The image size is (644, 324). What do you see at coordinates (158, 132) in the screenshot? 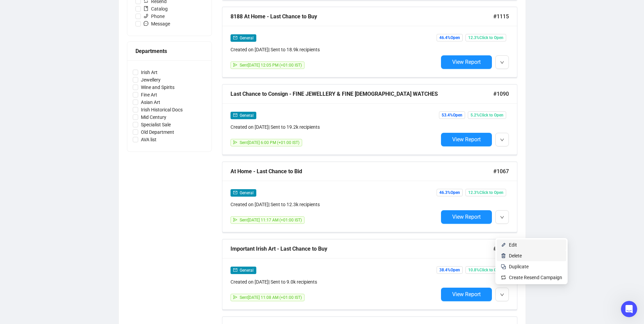
I see `span: Old Department` at bounding box center [158, 132].